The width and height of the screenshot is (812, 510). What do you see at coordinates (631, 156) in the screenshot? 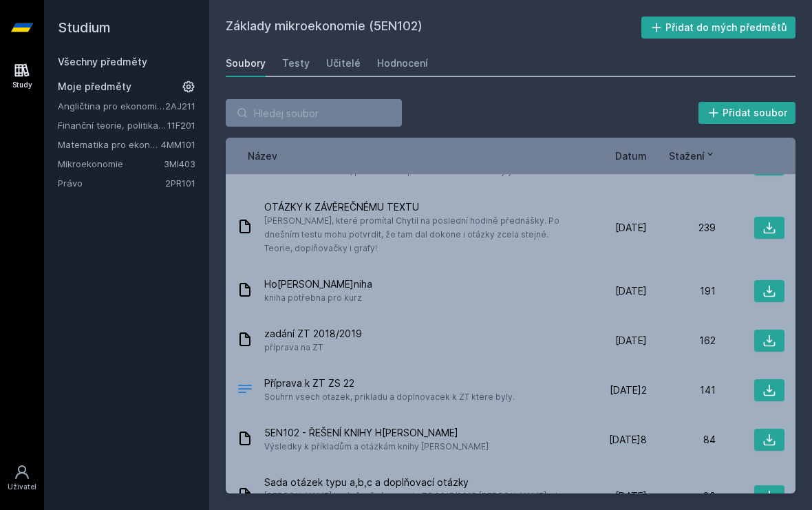
I see `button: Datum` at bounding box center [631, 156].